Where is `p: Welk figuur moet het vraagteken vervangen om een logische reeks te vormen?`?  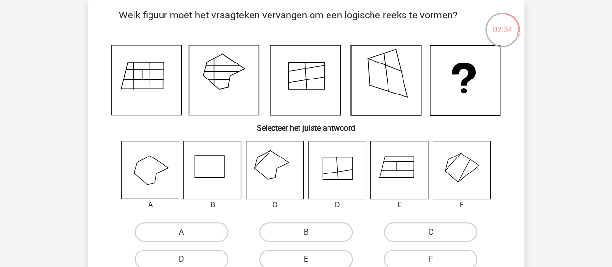 p: Welk figuur moet het vraagteken vervangen om een logische reeks te vormen? is located at coordinates (288, 22).